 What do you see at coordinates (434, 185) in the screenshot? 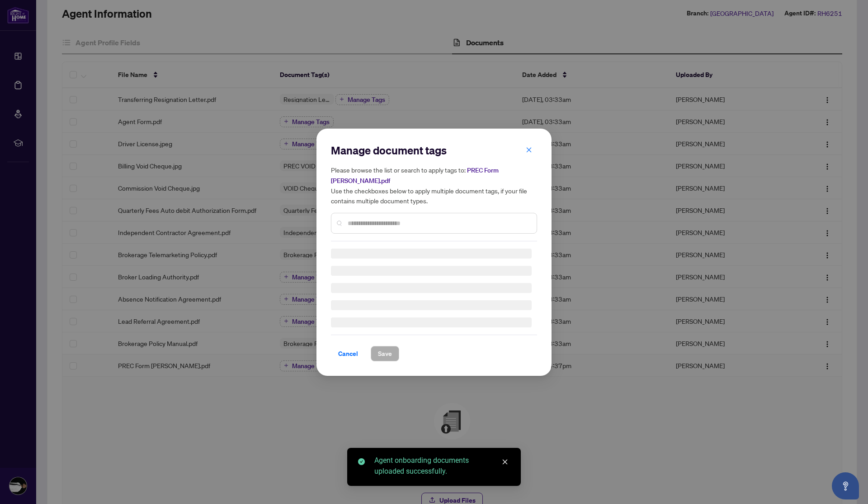
I see `h5: Please browse the list or search to apply tags to: Use the checkboxes below to apply multiple doc...` at bounding box center [434, 185].